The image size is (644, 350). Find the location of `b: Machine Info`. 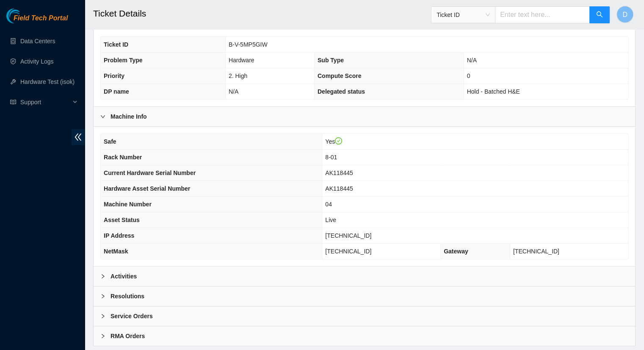

b: Machine Info is located at coordinates (129, 117).